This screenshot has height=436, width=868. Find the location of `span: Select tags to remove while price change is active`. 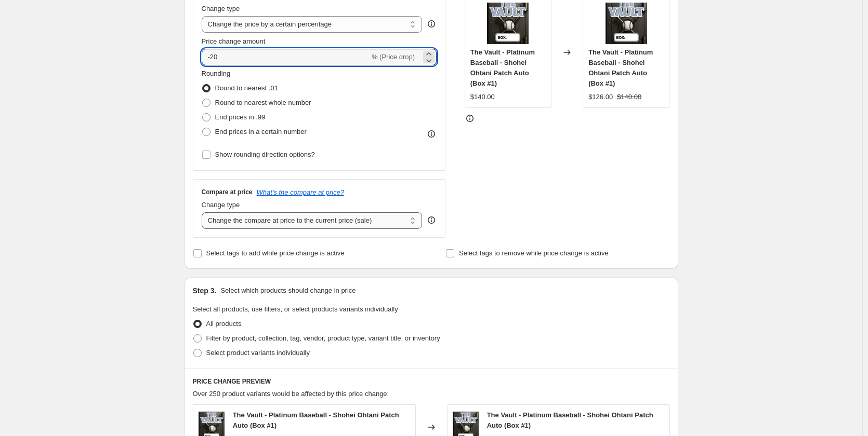

span: Select tags to remove while price change is active is located at coordinates (534, 253).